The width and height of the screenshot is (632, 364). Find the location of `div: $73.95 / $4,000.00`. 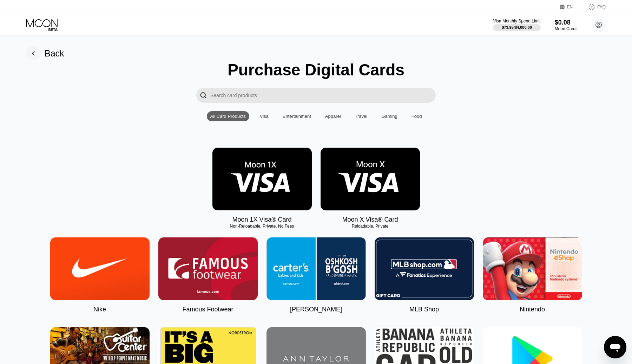

div: $73.95 / $4,000.00 is located at coordinates (517, 27).